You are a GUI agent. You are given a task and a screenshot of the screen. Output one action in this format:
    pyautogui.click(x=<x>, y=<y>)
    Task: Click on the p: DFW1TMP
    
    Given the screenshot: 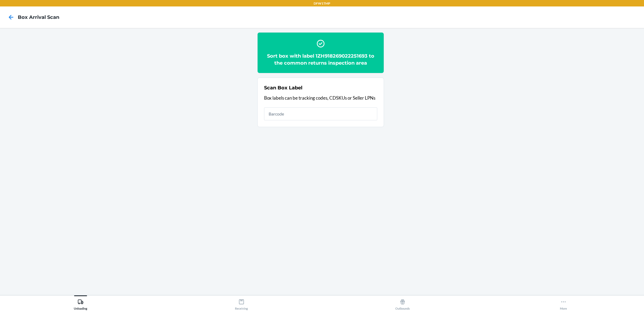 What is the action you would take?
    pyautogui.click(x=322, y=4)
    